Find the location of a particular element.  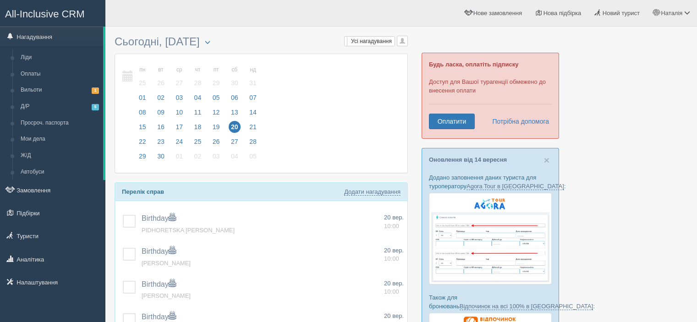

a: Потрібна допомога is located at coordinates (518, 122).